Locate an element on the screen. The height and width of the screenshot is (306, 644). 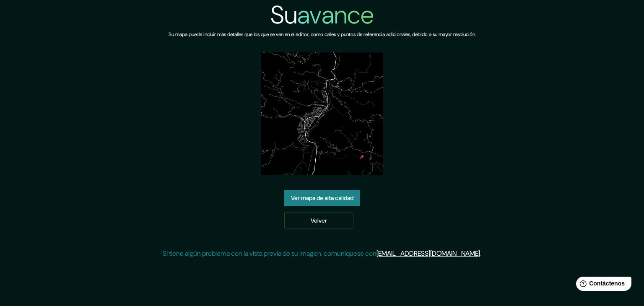
font: Si tiene algún problema con la vista previa de su imagen, comuníquese con is located at coordinates (269, 253).